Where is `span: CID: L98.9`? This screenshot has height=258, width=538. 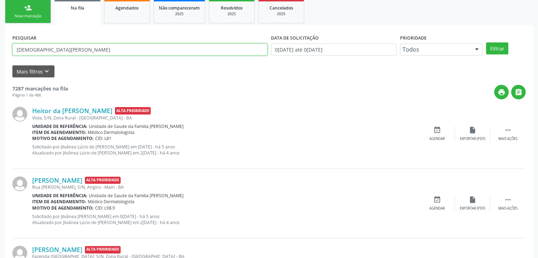
span: CID: L98.9 is located at coordinates (105, 208).